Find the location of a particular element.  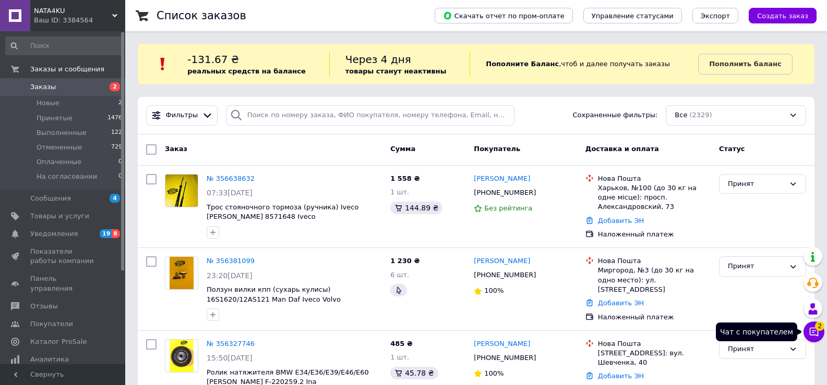

span: Ползун вилки кпп (сухарь кулисы) 16S1620/12AS121 Man Daf Iveco Volvo (21114941) 1316306015 Zf parts is located at coordinates (273, 299).